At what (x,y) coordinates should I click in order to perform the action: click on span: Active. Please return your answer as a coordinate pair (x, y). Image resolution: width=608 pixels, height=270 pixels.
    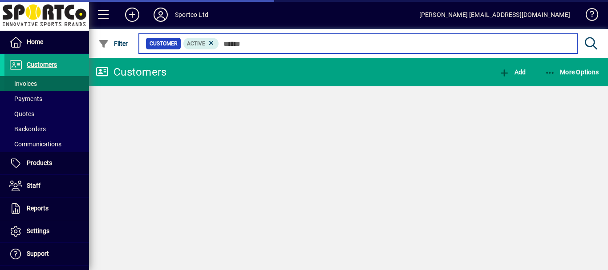
    Looking at the image, I should click on (196, 44).